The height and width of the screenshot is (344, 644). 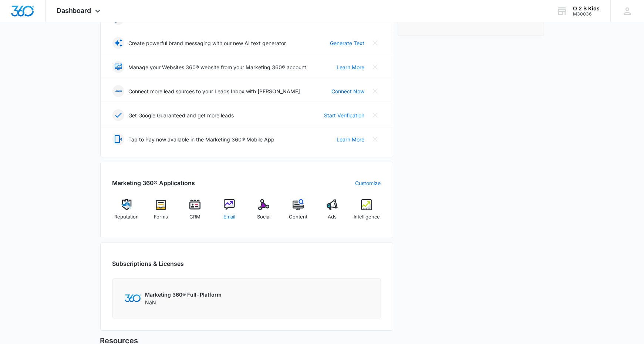 What do you see at coordinates (333, 217) in the screenshot?
I see `span: Ads` at bounding box center [333, 217].